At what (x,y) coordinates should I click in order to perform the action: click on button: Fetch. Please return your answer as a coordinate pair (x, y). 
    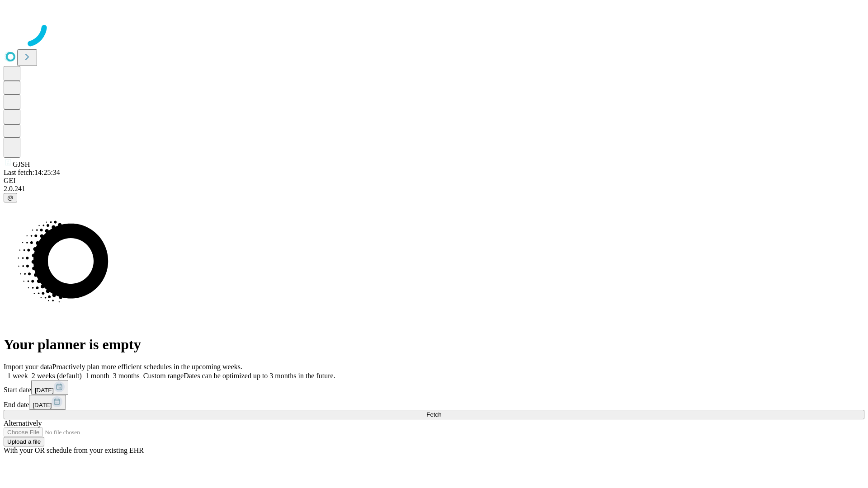
    Looking at the image, I should click on (434, 414).